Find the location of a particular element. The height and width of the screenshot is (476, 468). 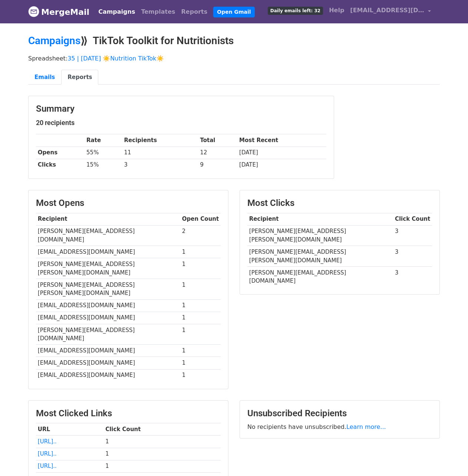

th: Total is located at coordinates (218, 140).